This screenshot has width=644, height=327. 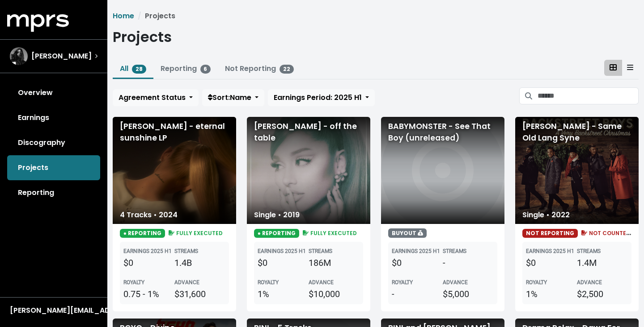 I want to click on button: Earnings Period: 2025 H1, so click(x=321, y=97).